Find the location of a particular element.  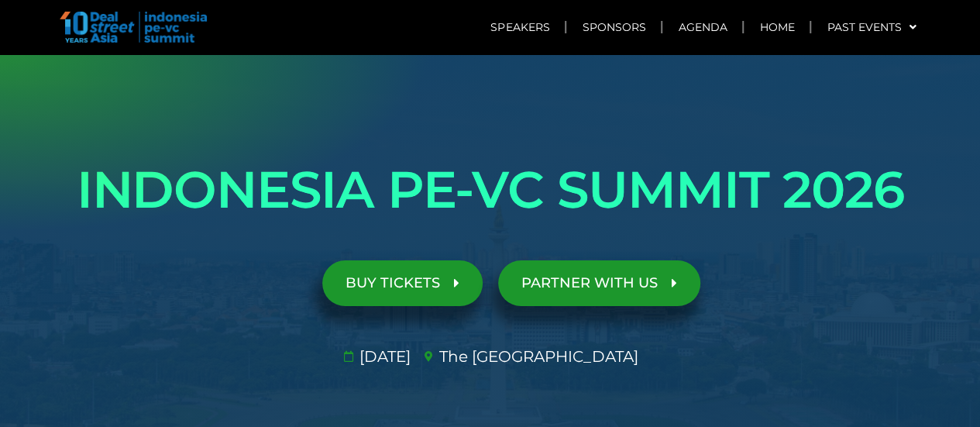

a: Past Events is located at coordinates (871, 27).